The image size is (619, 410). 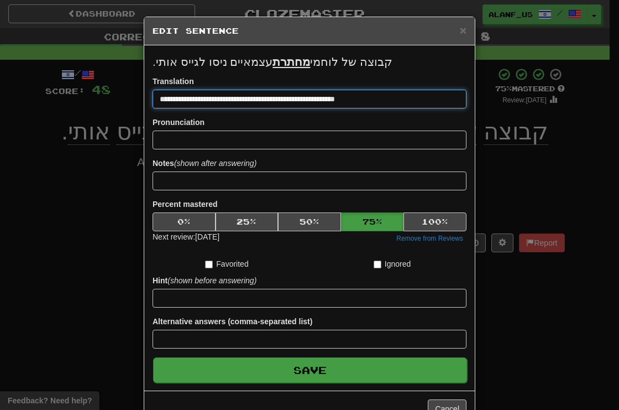 What do you see at coordinates (310, 222) in the screenshot?
I see `div: Percent mastered` at bounding box center [310, 222].